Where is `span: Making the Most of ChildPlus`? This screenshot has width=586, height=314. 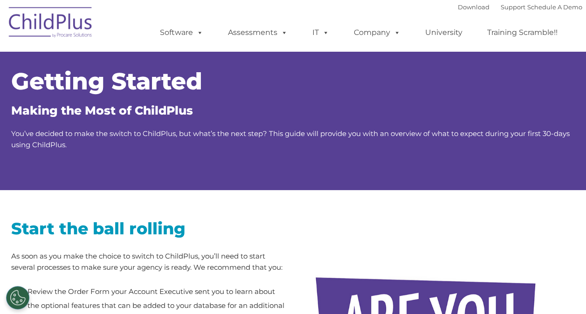
span: Making the Most of ChildPlus is located at coordinates (102, 111).